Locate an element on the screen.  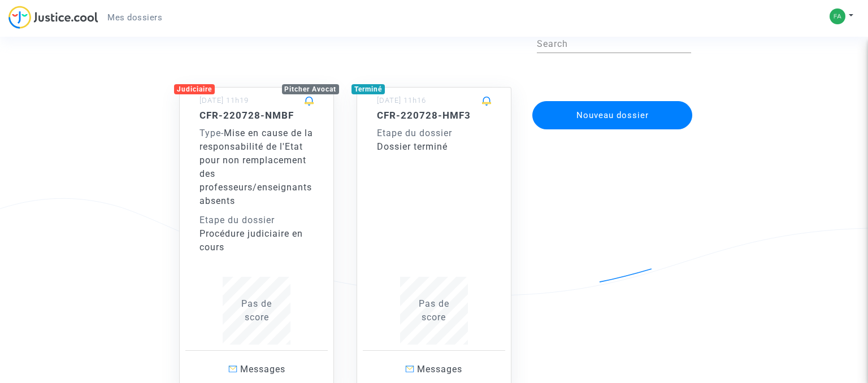
span: Type is located at coordinates (211, 133).